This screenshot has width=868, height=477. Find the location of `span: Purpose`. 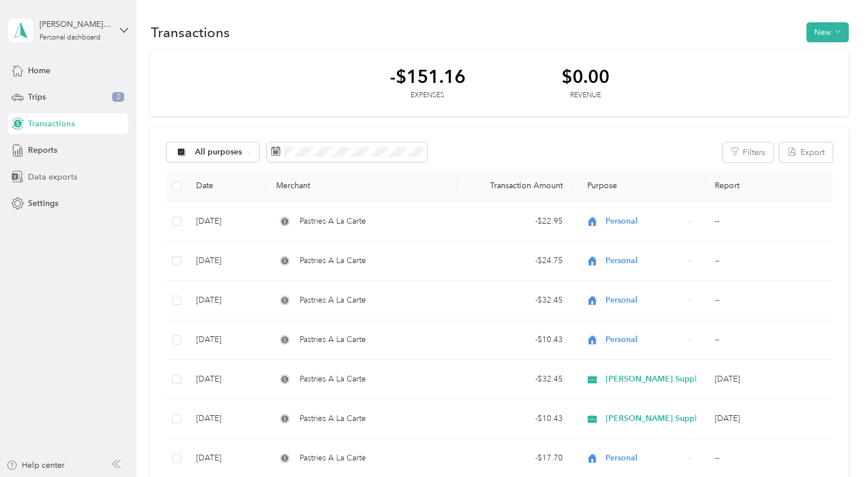

span: Purpose is located at coordinates (599, 186).